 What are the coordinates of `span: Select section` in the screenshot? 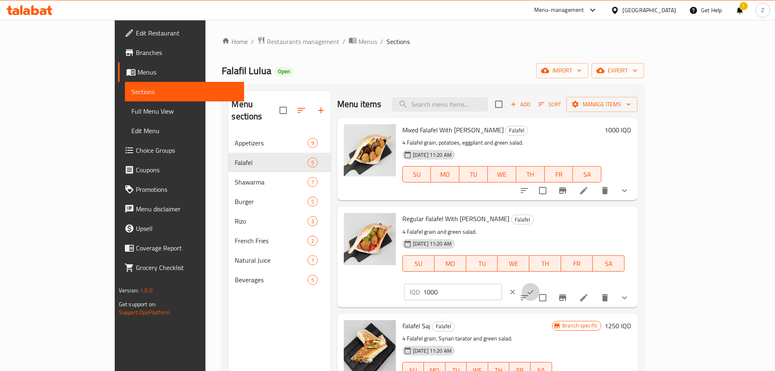 It's located at (499, 104).